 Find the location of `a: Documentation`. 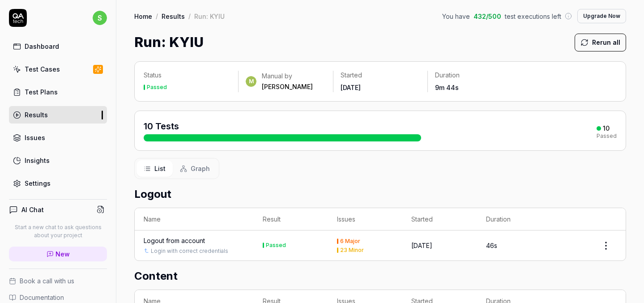

a: Documentation is located at coordinates (58, 297).